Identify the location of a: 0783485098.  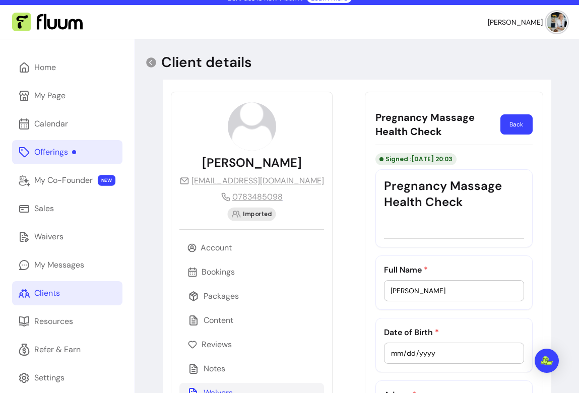
(252, 197).